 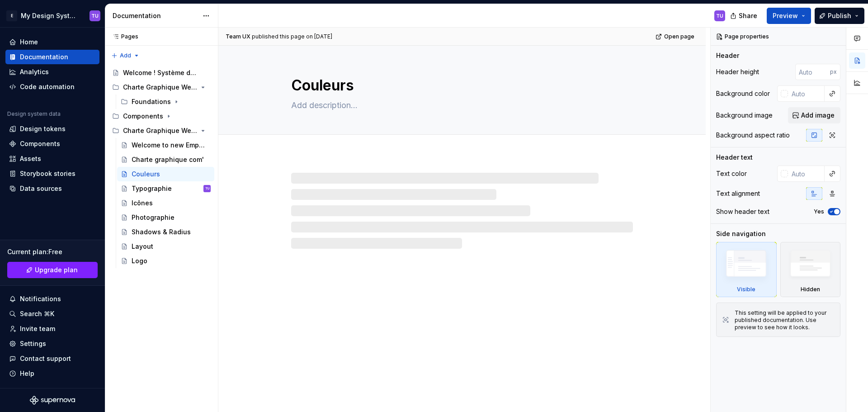 I want to click on a: Settings, so click(x=53, y=343).